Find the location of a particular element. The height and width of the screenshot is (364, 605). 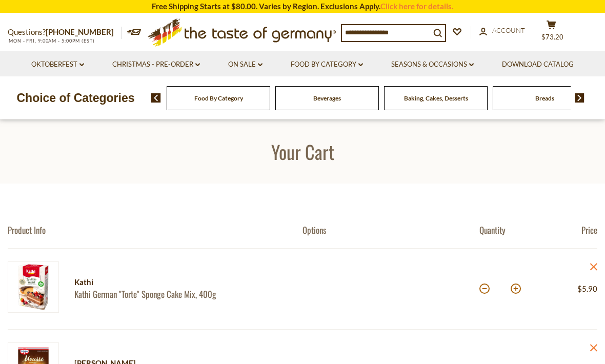

a: Breads is located at coordinates (544, 98).